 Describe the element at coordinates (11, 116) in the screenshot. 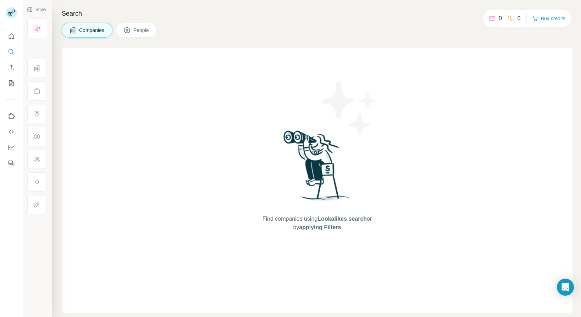

I see `button: Use Surfe on LinkedIn` at that location.